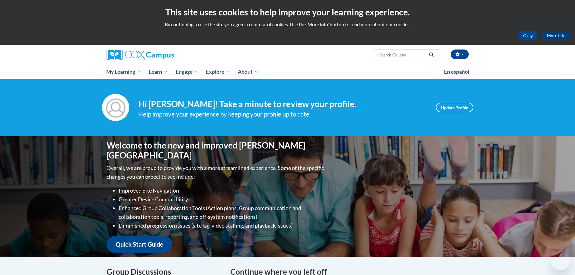 The height and width of the screenshot is (275, 575). What do you see at coordinates (432, 55) in the screenshot?
I see `button: Search` at bounding box center [432, 55].